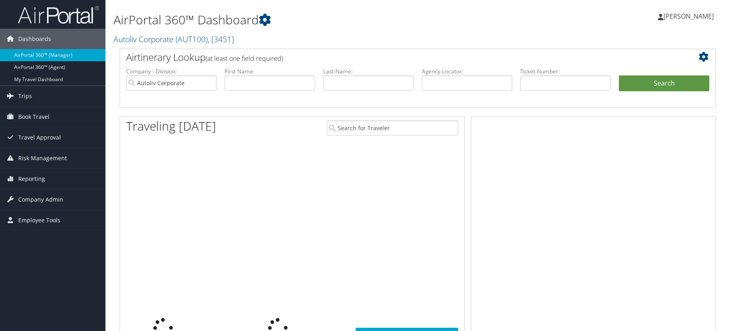 This screenshot has height=331, width=730. Describe the element at coordinates (41, 199) in the screenshot. I see `span: Company Admin` at that location.